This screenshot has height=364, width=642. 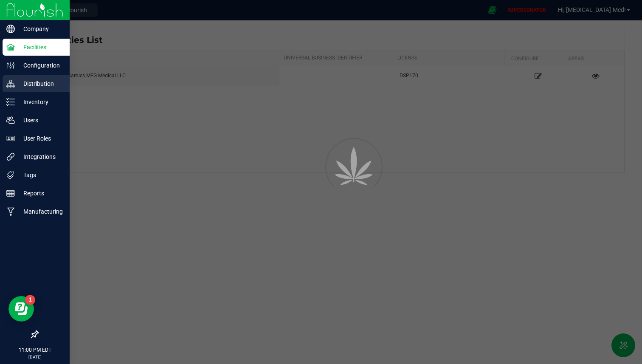 I want to click on p: Company, so click(x=40, y=29).